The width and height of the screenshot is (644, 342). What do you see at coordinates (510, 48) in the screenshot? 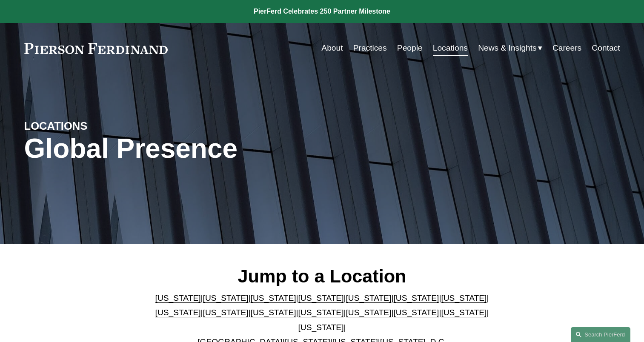
I see `a: folder dropdown` at bounding box center [510, 48].